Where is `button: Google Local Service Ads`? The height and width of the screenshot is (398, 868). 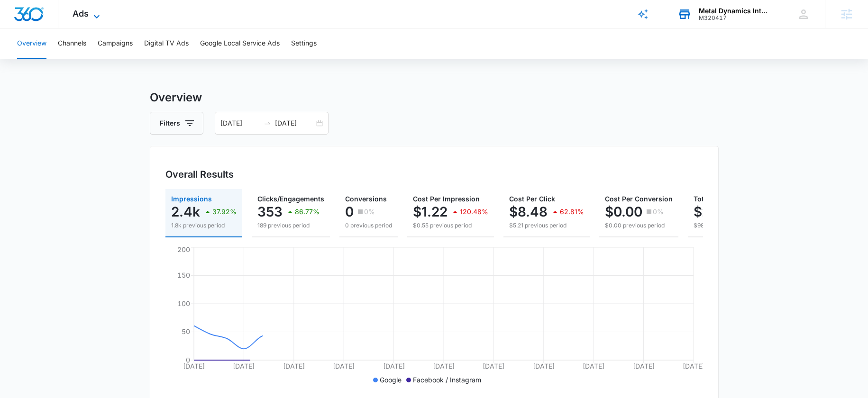
button: Google Local Service Ads is located at coordinates (240, 43).